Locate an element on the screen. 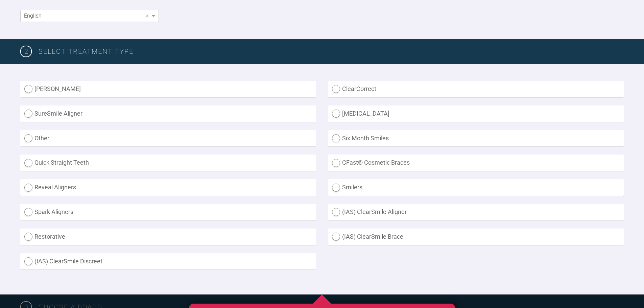 The width and height of the screenshot is (644, 308). label: (IAS) ClearSmile Brace is located at coordinates (476, 237).